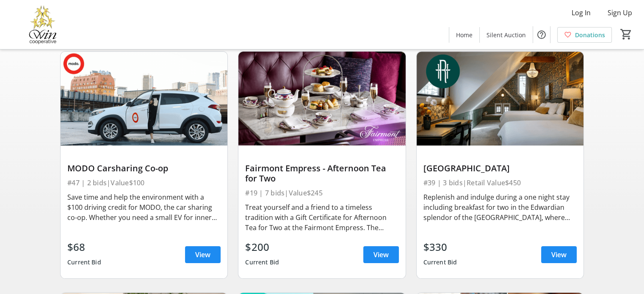  What do you see at coordinates (542, 35) in the screenshot?
I see `button: Help` at bounding box center [542, 35].